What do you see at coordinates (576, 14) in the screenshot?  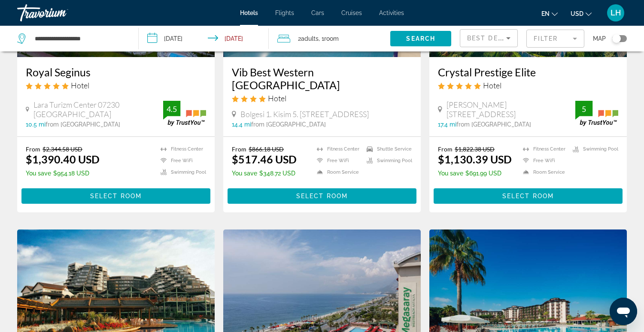 I see `span: USD` at bounding box center [576, 14].